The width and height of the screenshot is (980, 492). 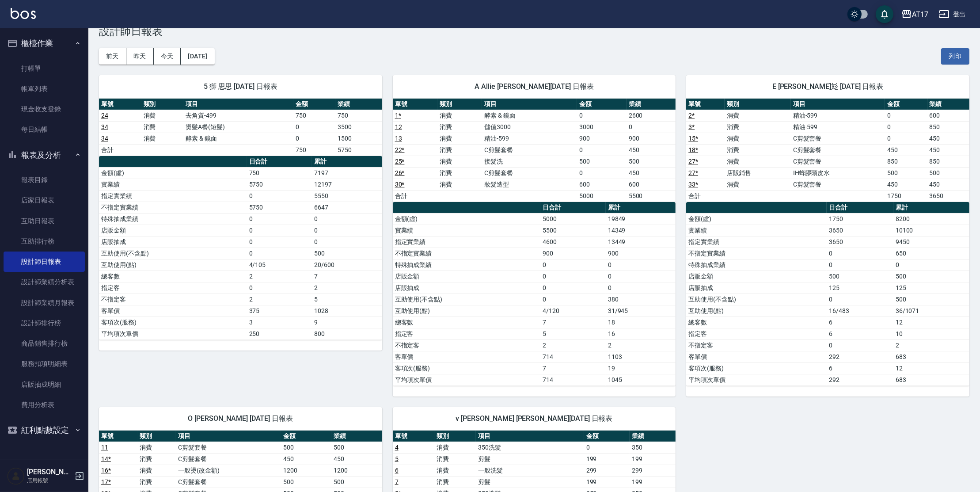 I want to click on td: 600, so click(x=651, y=184).